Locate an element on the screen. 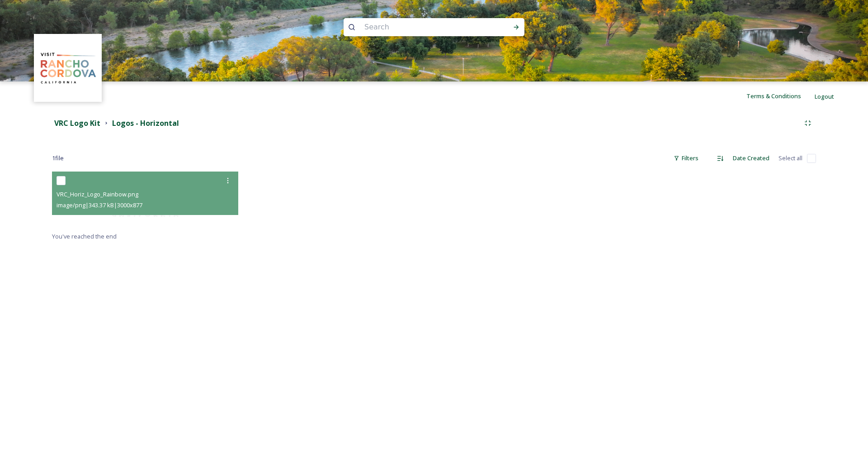 Image resolution: width=868 pixels, height=449 pixels. strong: VRC Logo Kit is located at coordinates (77, 123).